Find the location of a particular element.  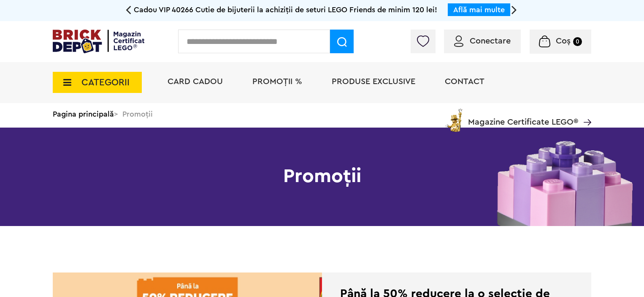

span: CATEGORII is located at coordinates (105, 82).